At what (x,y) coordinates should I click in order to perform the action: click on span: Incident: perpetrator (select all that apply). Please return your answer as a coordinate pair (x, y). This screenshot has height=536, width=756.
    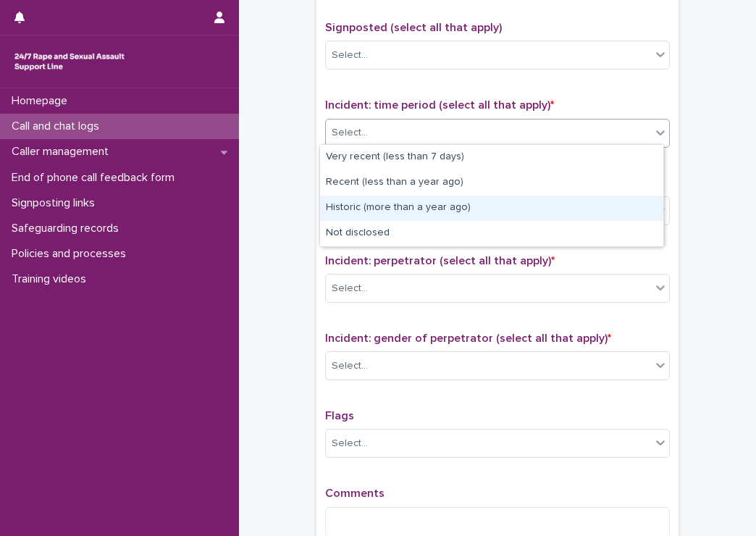
    Looking at the image, I should click on (439, 261).